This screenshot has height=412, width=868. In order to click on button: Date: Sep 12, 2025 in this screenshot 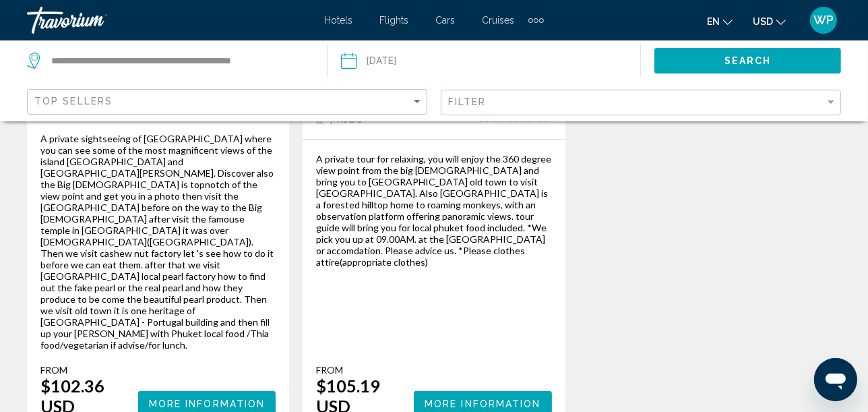, I will do `click(491, 61)`.